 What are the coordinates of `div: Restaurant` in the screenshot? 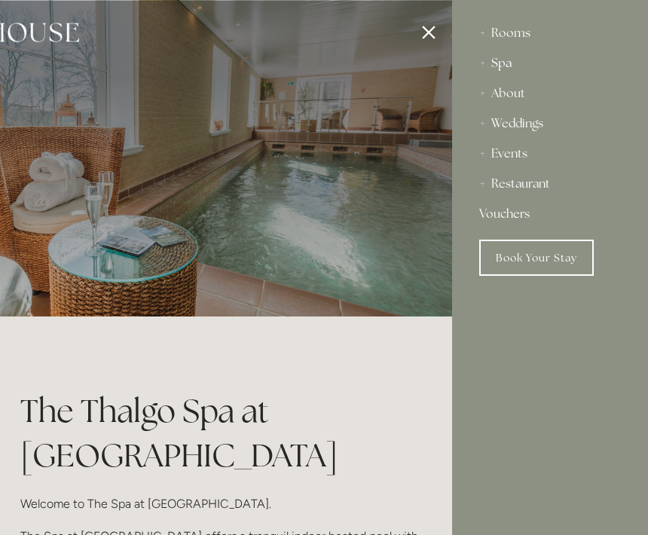 It's located at (550, 184).